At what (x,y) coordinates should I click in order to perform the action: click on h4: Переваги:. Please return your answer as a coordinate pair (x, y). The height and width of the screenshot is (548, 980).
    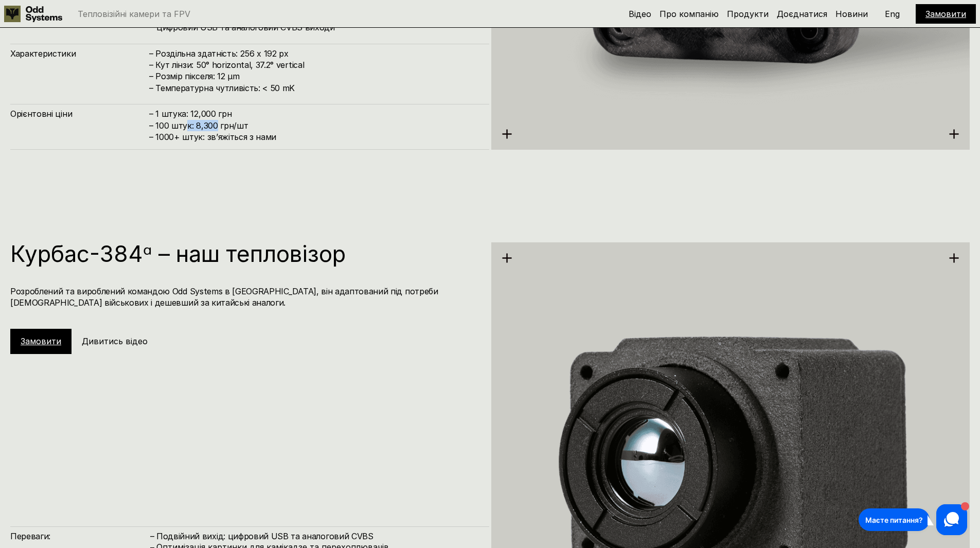
    Looking at the image, I should click on (80, 537).